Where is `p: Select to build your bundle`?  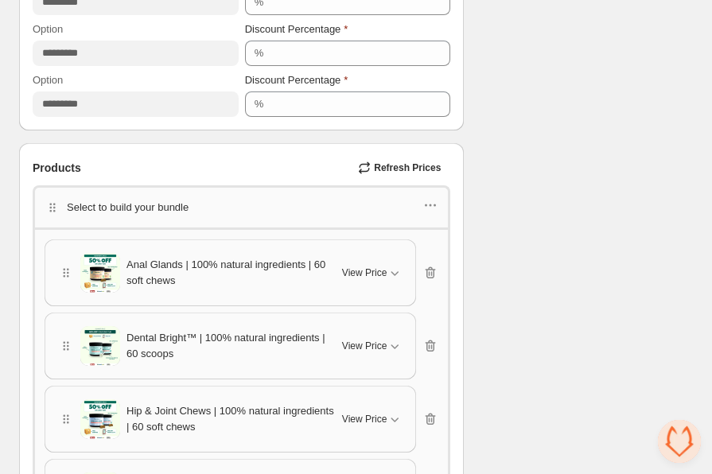
p: Select to build your bundle is located at coordinates (127, 208).